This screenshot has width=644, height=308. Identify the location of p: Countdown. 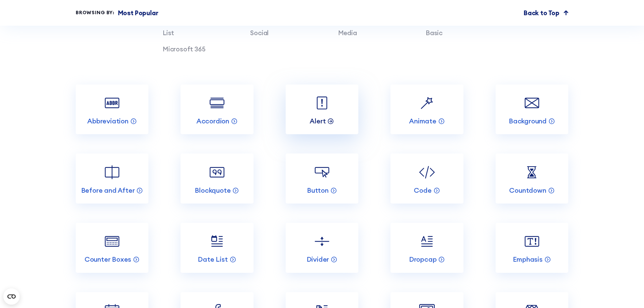
(527, 190).